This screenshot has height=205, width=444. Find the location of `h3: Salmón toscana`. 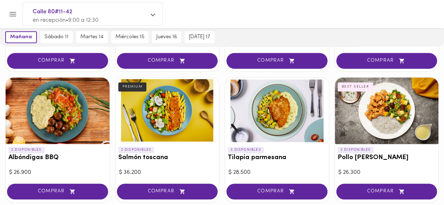

h3: Salmón toscana is located at coordinates (168, 158).